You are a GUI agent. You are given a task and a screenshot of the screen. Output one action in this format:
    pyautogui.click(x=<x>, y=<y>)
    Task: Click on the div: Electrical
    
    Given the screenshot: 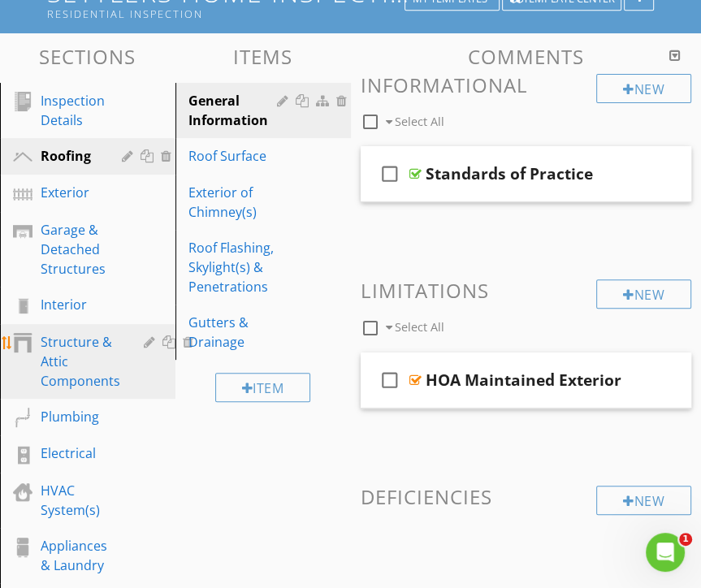 What is the action you would take?
    pyautogui.click(x=69, y=453)
    